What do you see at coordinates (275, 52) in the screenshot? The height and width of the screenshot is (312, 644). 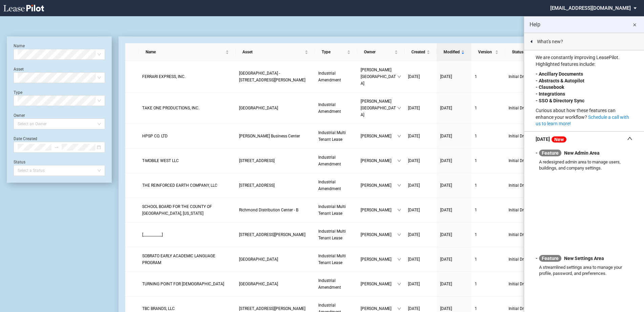 I see `th: Asset` at bounding box center [275, 52].